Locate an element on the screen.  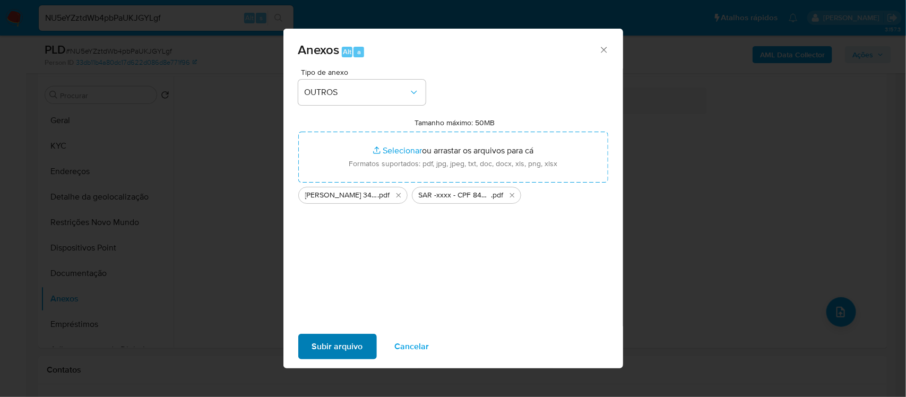
span: a is located at coordinates (359, 51).